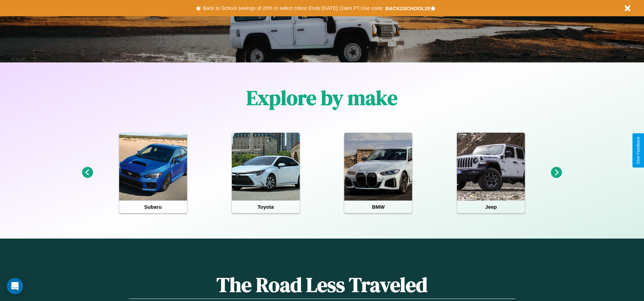 The width and height of the screenshot is (644, 301). I want to click on h4: Subaru, so click(153, 207).